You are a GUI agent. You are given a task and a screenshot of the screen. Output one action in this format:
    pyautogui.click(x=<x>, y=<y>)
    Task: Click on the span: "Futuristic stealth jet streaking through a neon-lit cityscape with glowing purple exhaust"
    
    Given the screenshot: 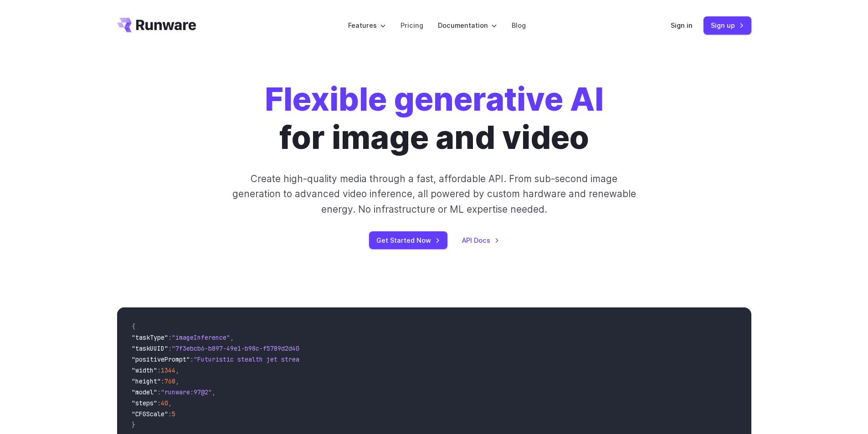 What is the action you would take?
    pyautogui.click(x=360, y=359)
    